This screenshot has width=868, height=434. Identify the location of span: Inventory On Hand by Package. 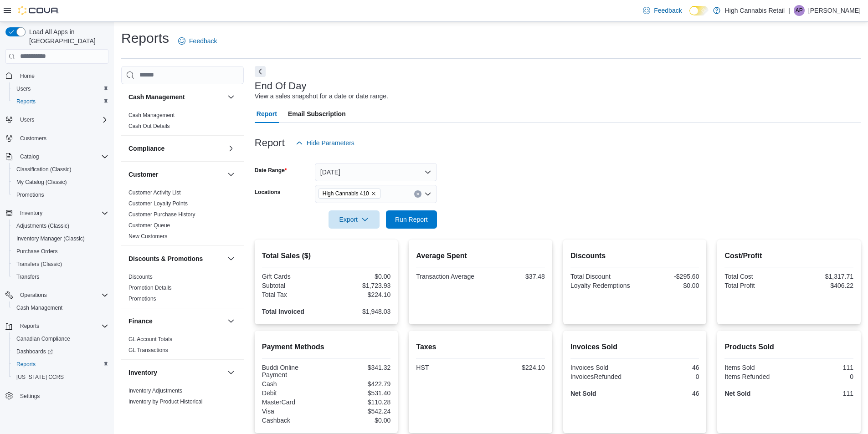
(166, 413).